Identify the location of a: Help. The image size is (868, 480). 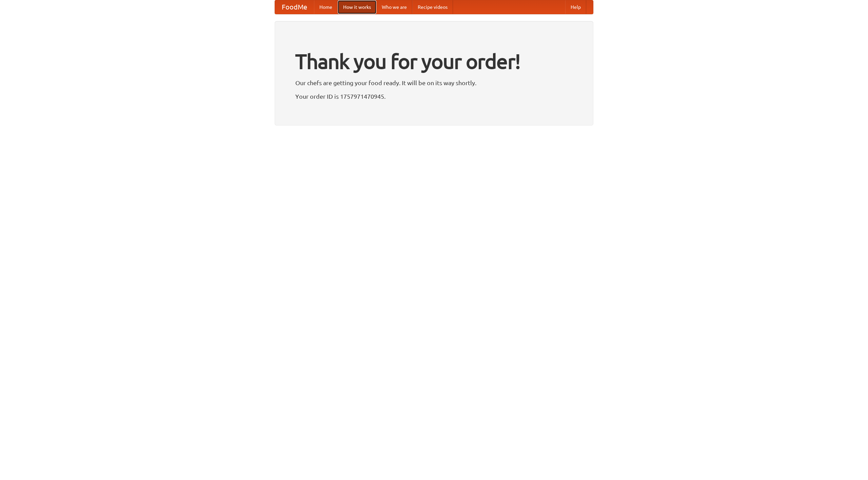
(576, 7).